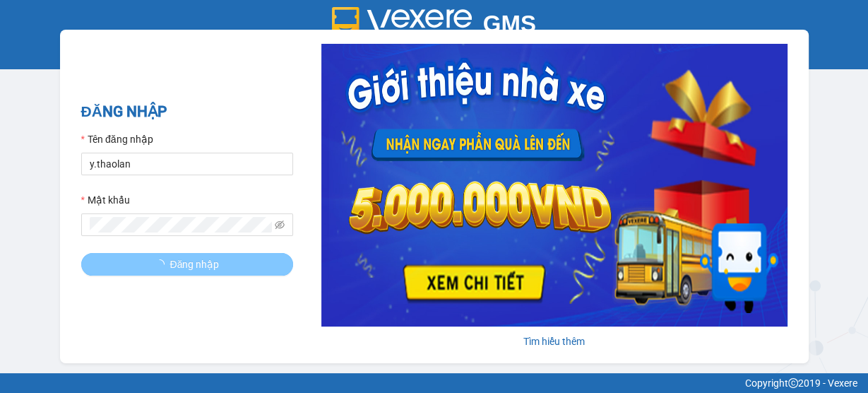 The image size is (868, 393). Describe the element at coordinates (187, 112) in the screenshot. I see `h2: ĐĂNG NHẬP` at that location.